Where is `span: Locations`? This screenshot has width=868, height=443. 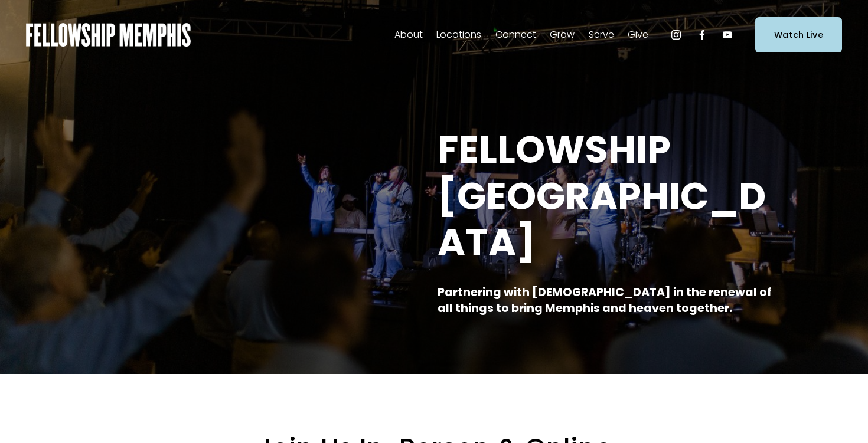
span: Locations is located at coordinates (459, 34).